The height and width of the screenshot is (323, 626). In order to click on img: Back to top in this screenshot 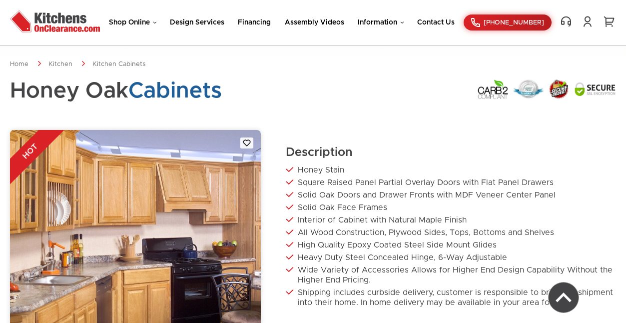, I will do `click(564, 297)`.